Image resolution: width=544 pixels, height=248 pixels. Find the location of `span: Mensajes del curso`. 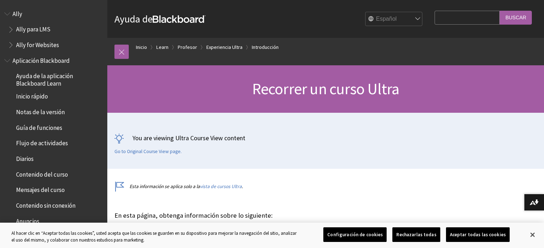

span: Mensajes del curso is located at coordinates (40, 189).